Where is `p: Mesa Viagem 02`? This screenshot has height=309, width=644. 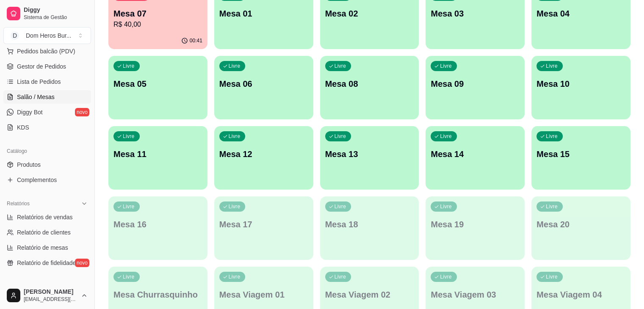
p: Mesa Viagem 02 is located at coordinates (370, 294).